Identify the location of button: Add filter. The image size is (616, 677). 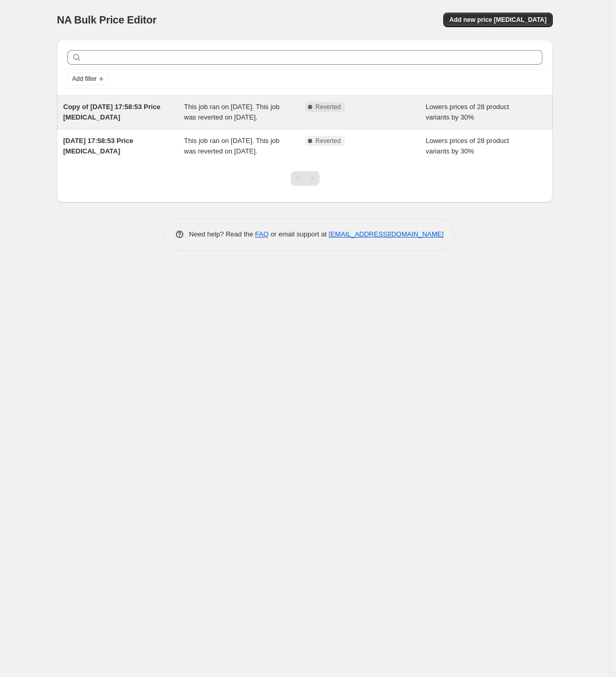
(88, 79).